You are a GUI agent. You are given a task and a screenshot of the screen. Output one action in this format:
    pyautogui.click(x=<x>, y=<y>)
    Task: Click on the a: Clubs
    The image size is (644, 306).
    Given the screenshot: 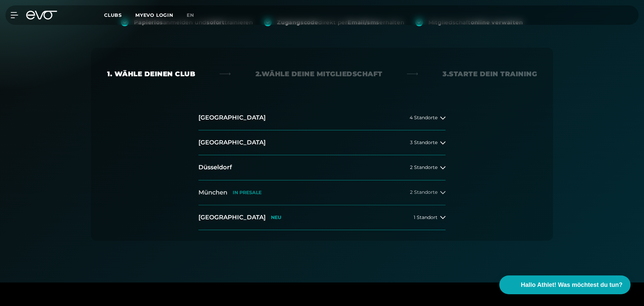 What is the action you would take?
    pyautogui.click(x=120, y=15)
    